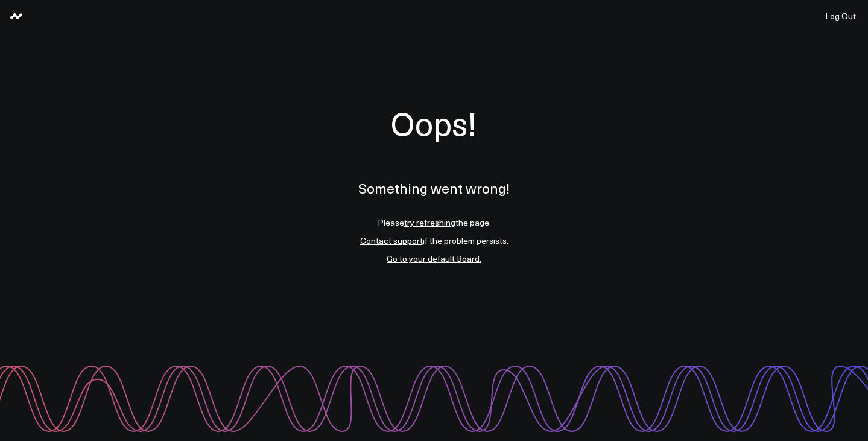 The image size is (868, 441). What do you see at coordinates (429, 222) in the screenshot?
I see `a: try refreshing` at bounding box center [429, 222].